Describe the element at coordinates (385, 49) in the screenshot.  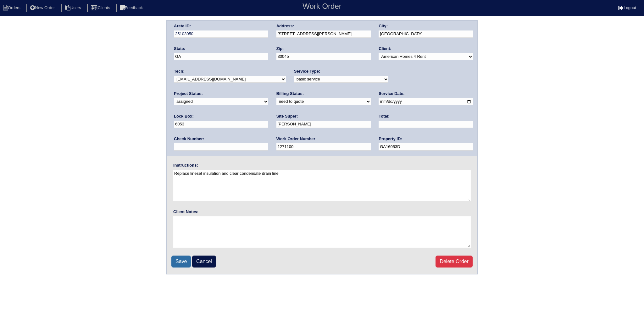
I see `label: Client:` at that location.